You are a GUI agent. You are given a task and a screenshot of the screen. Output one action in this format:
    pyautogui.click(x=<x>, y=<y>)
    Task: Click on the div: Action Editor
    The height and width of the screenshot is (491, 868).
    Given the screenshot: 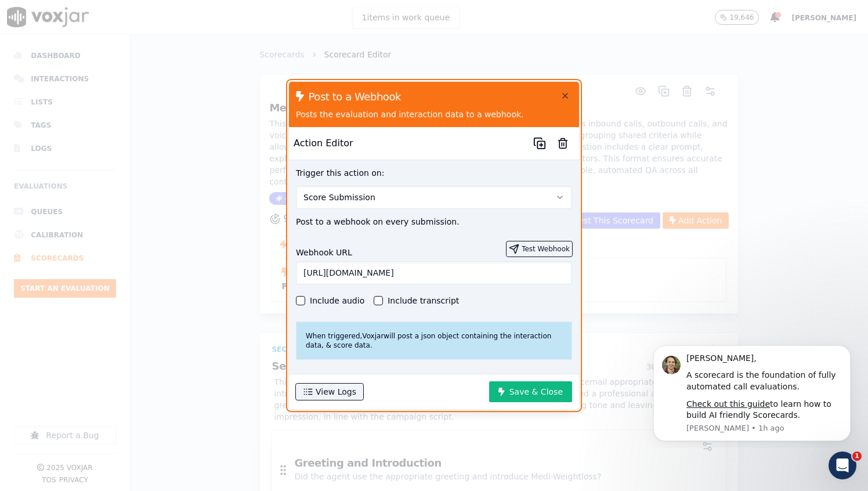 What is the action you would take?
    pyautogui.click(x=434, y=143)
    